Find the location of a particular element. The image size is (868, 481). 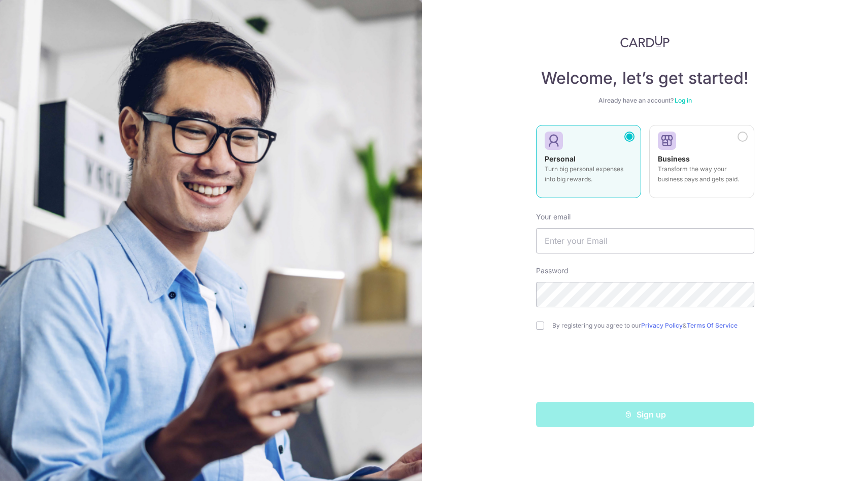

img: CardUp Logo is located at coordinates (645, 41).